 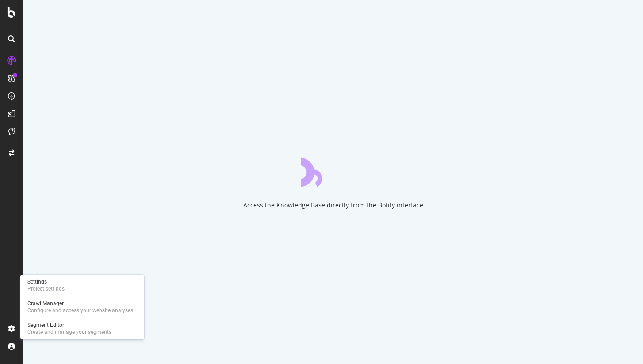 I want to click on a: Crawl ManagerConfigure and access your website analyses, so click(x=83, y=307).